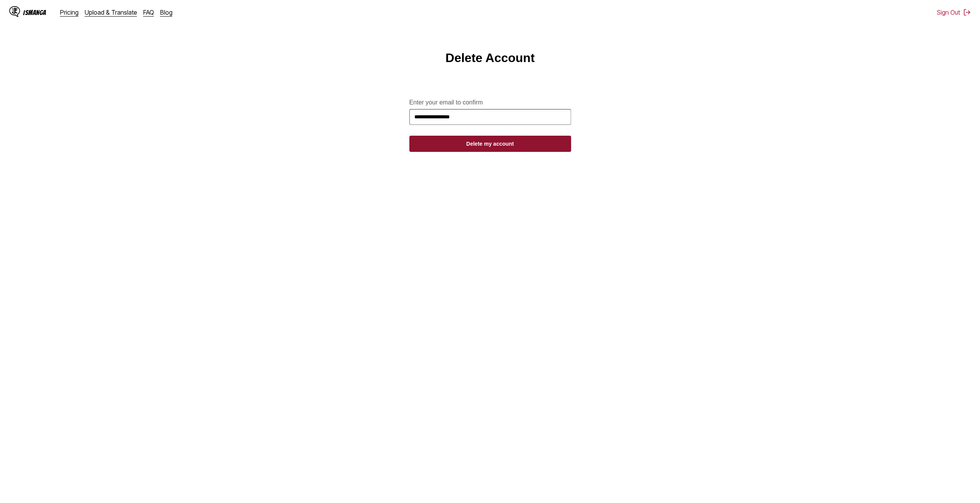 Image resolution: width=980 pixels, height=503 pixels. Describe the element at coordinates (490, 58) in the screenshot. I see `h1: Delete Account` at that location.